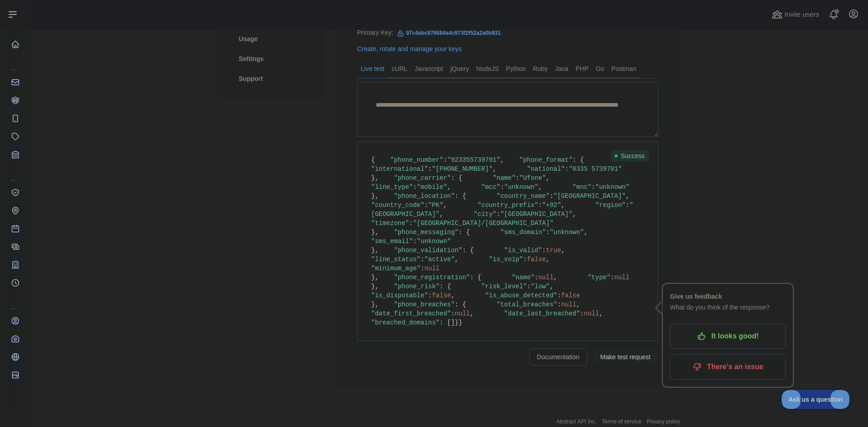 Image resolution: width=868 pixels, height=427 pixels. What do you see at coordinates (630, 156) in the screenshot?
I see `span: Success` at bounding box center [630, 156].